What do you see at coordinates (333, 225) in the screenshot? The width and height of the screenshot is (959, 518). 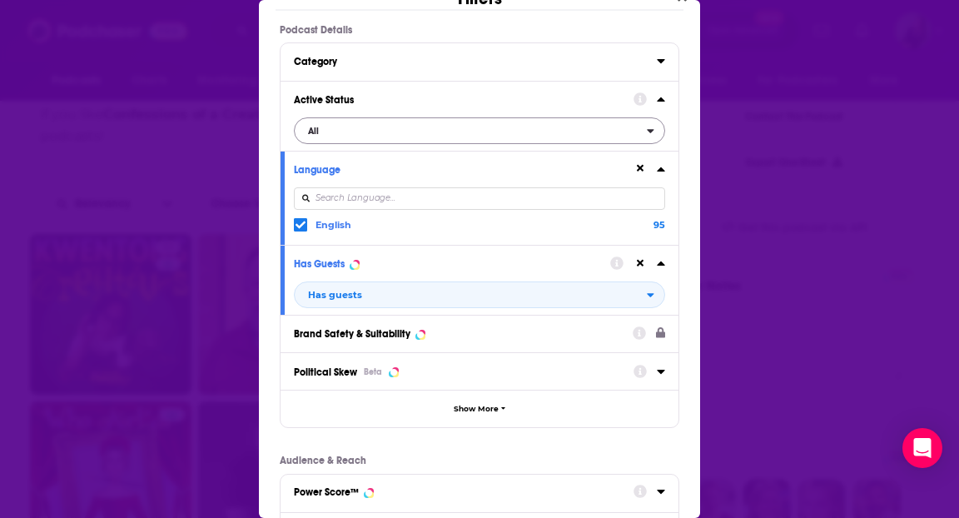 I see `span: English` at bounding box center [333, 225].